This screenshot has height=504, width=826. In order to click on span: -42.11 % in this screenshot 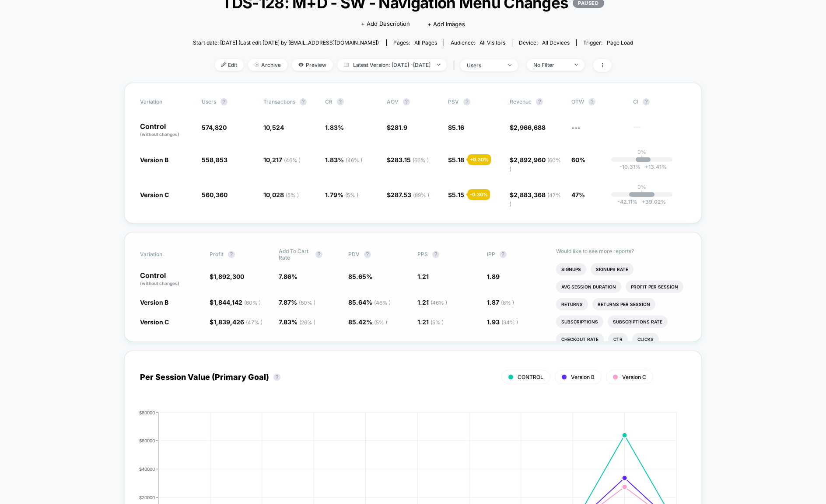, I will do `click(627, 201)`.